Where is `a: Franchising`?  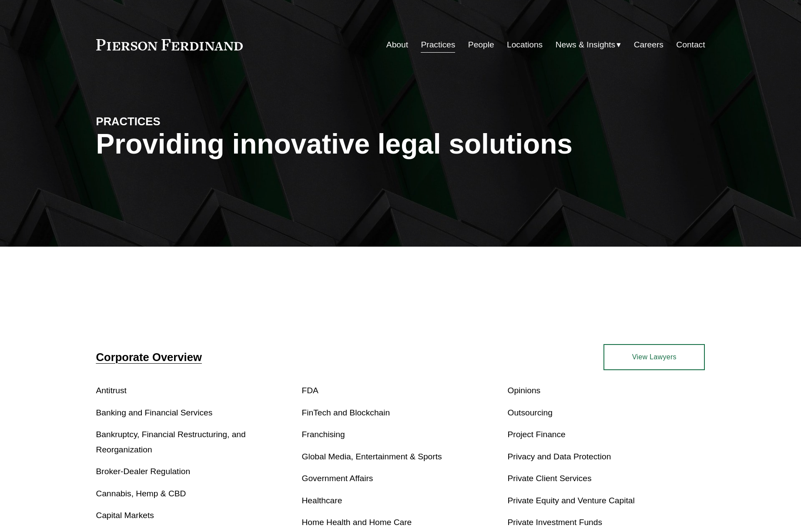 a: Franchising is located at coordinates (323, 434).